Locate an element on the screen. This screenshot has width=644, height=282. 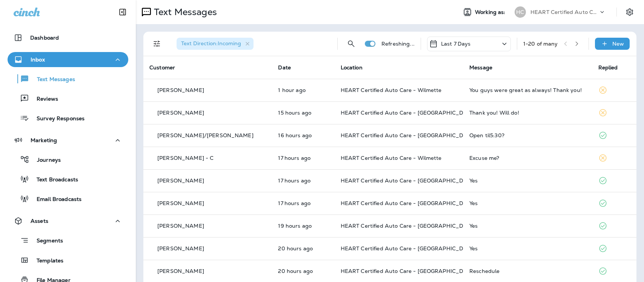
button: Assets is located at coordinates (68, 221).